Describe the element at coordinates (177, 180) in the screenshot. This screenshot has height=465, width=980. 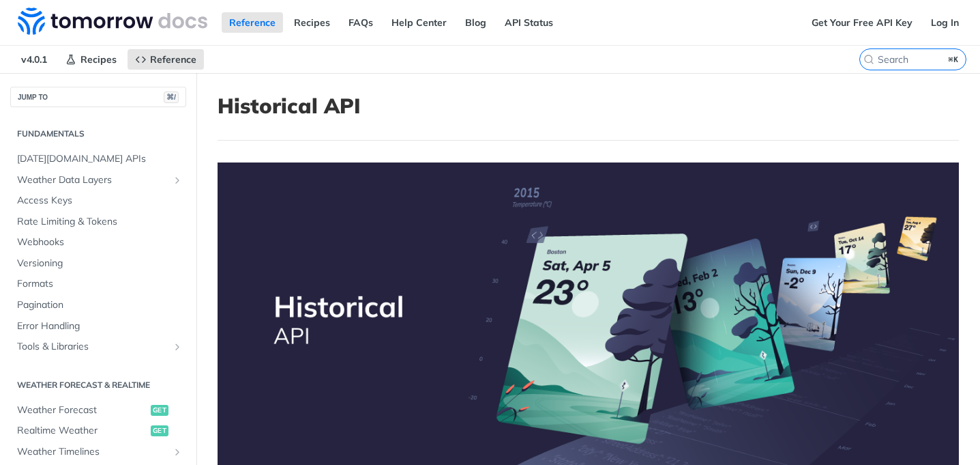
I see `button: Show subpages for Weather Data Layers` at that location.